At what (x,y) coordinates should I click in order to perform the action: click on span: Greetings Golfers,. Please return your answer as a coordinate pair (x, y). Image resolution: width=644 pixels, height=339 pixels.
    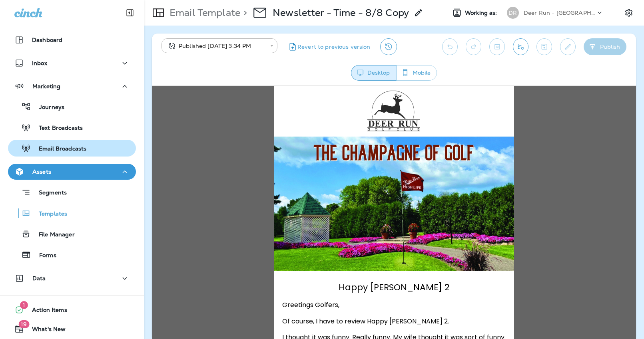
    Looking at the image, I should click on (159, 219).